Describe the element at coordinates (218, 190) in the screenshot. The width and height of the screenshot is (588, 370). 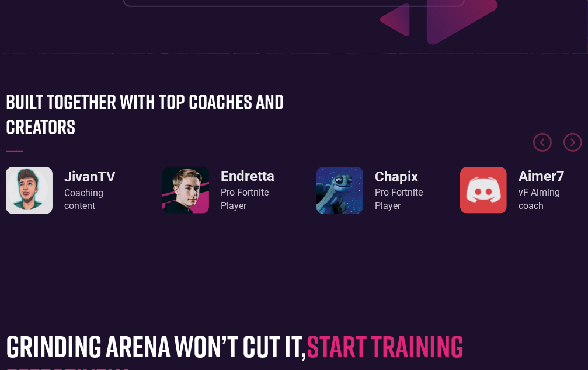
I see `a: EndrettaPro FortnitePlayer` at that location.